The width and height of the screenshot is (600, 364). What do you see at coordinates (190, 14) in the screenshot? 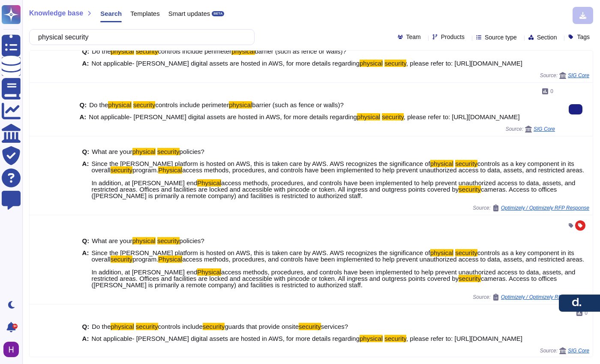
I see `span: Smart updates` at bounding box center [190, 14].